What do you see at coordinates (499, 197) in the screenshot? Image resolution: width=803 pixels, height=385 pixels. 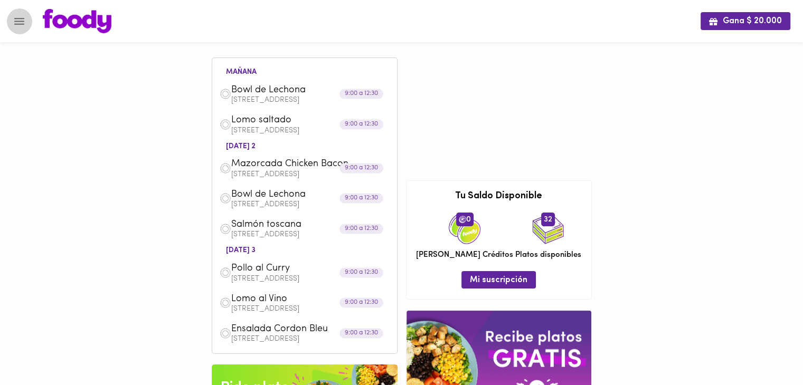 I see `h3: Tu Saldo Disponible` at bounding box center [499, 197].